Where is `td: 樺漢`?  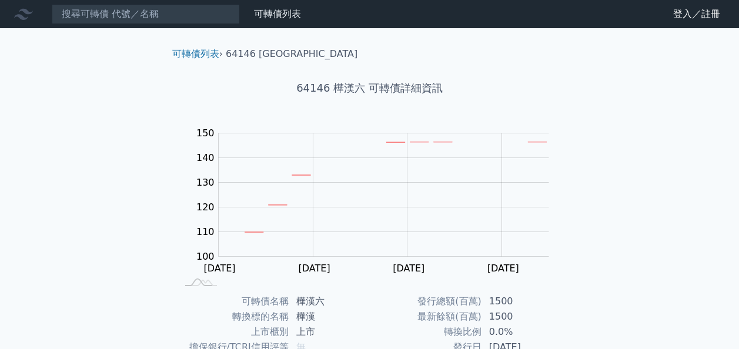 td: 樺漢 is located at coordinates (329, 317).